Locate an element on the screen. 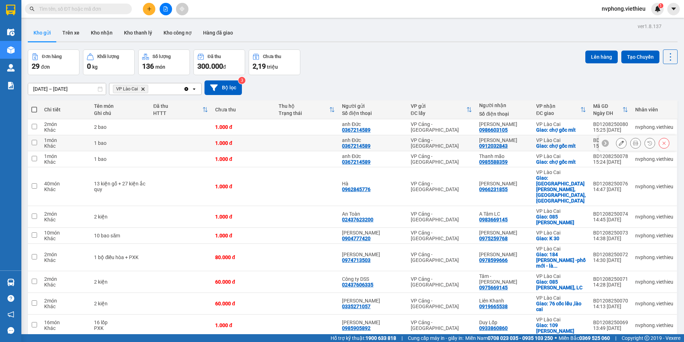 This screenshot has width=684, height=342. div: HTTT is located at coordinates (178, 113).